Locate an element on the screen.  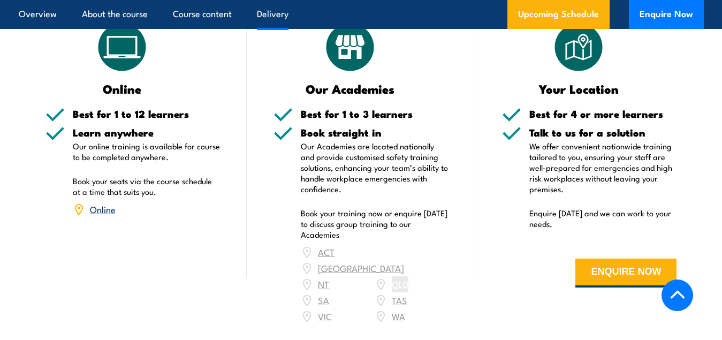
h5: Best for 1 to 3 learners is located at coordinates (375, 113).